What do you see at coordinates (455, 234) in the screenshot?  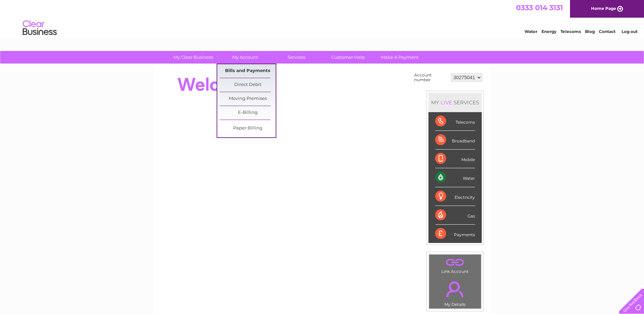 I see `div: Payments` at bounding box center [455, 234].